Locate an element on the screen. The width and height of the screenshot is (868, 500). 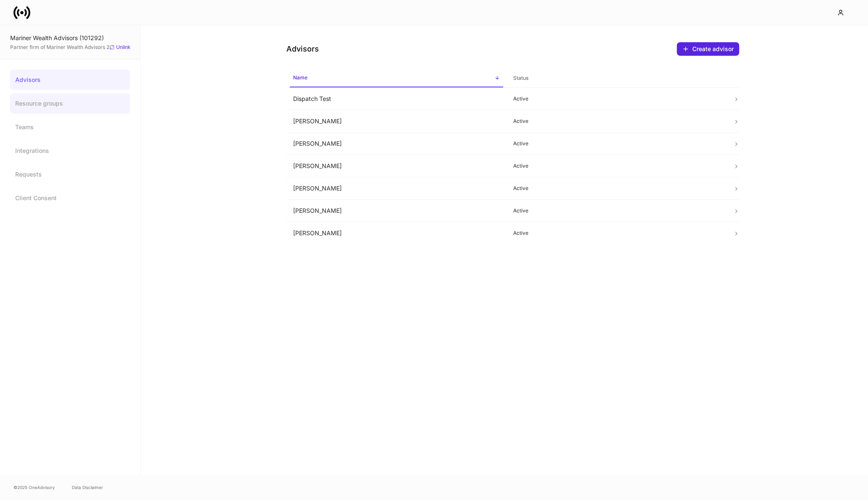
div: Create advisor is located at coordinates (713, 49).